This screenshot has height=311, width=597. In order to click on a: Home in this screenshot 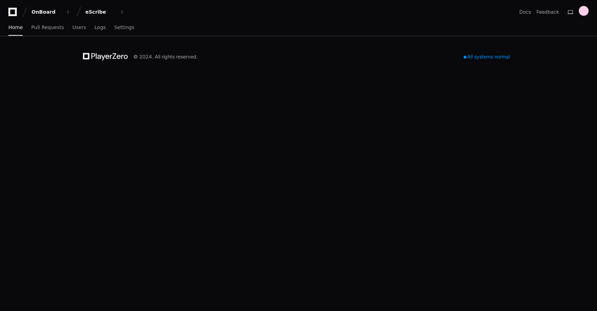, I will do `click(15, 28)`.